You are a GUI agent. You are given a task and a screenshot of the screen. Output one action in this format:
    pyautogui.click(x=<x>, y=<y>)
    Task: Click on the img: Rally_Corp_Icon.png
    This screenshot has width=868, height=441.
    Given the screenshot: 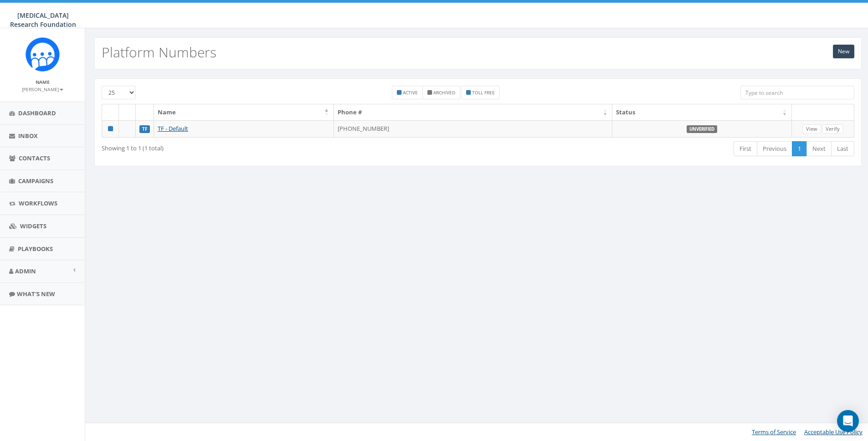 What is the action you would take?
    pyautogui.click(x=43, y=55)
    